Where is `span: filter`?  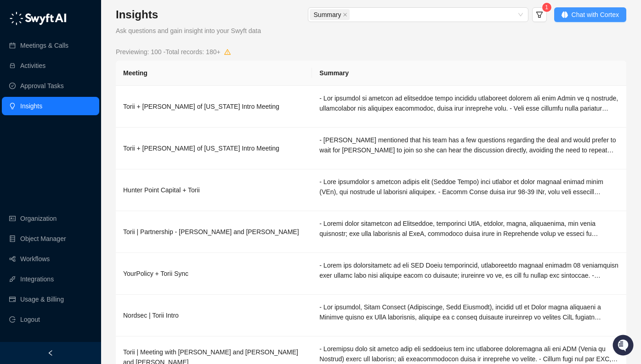 span: filter is located at coordinates (540, 15).